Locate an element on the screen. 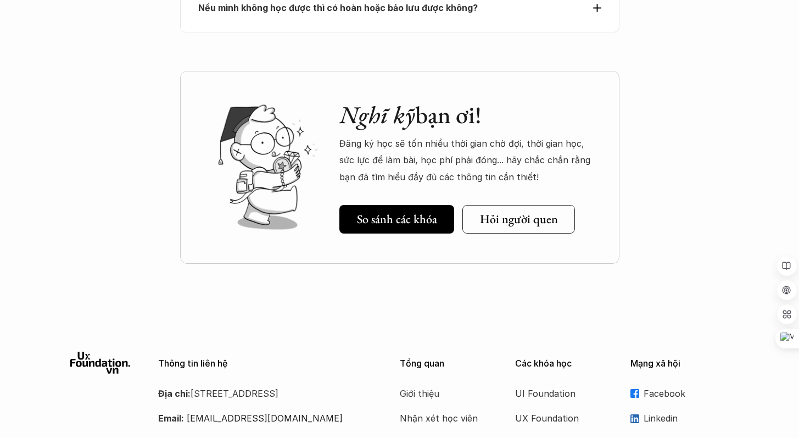 This screenshot has height=438, width=799. p: Các khóa học is located at coordinates (565, 363).